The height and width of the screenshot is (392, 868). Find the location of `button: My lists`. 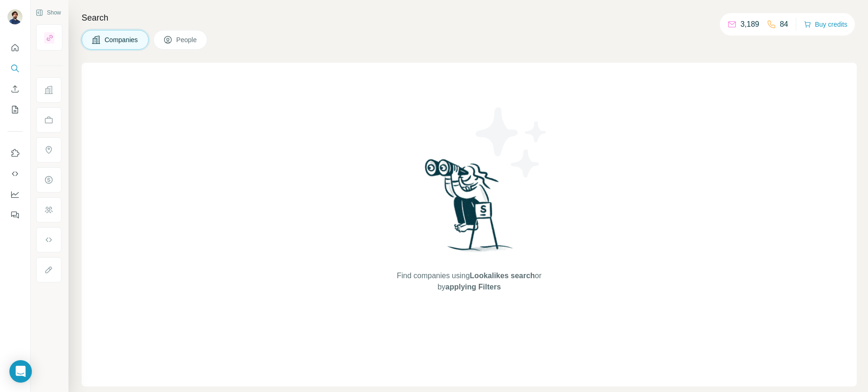

button: My lists is located at coordinates (15, 110).